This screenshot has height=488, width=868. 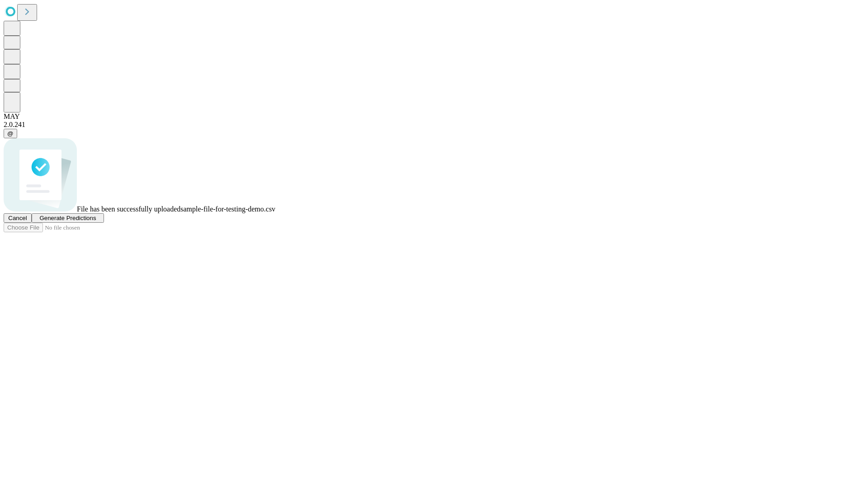 I want to click on span: Generate Predictions, so click(x=67, y=218).